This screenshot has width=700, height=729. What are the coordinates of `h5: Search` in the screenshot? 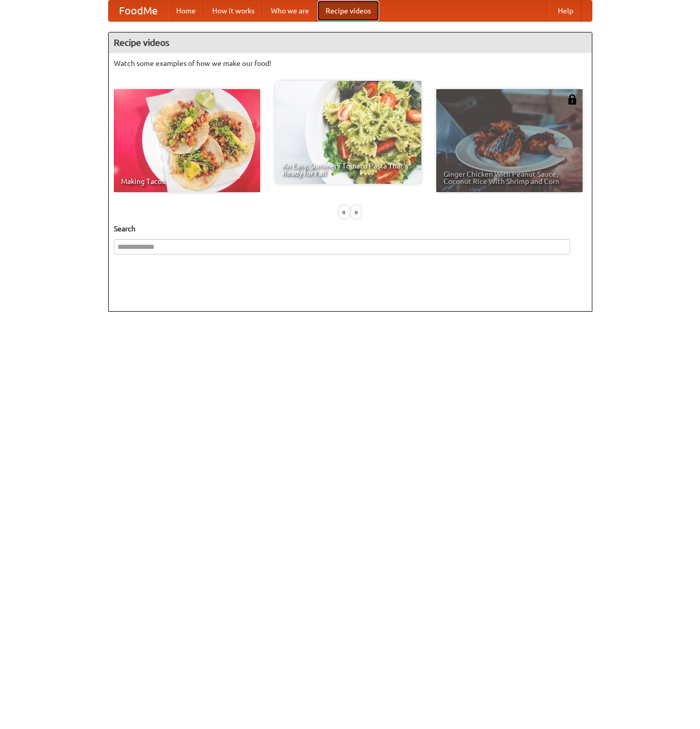 It's located at (350, 228).